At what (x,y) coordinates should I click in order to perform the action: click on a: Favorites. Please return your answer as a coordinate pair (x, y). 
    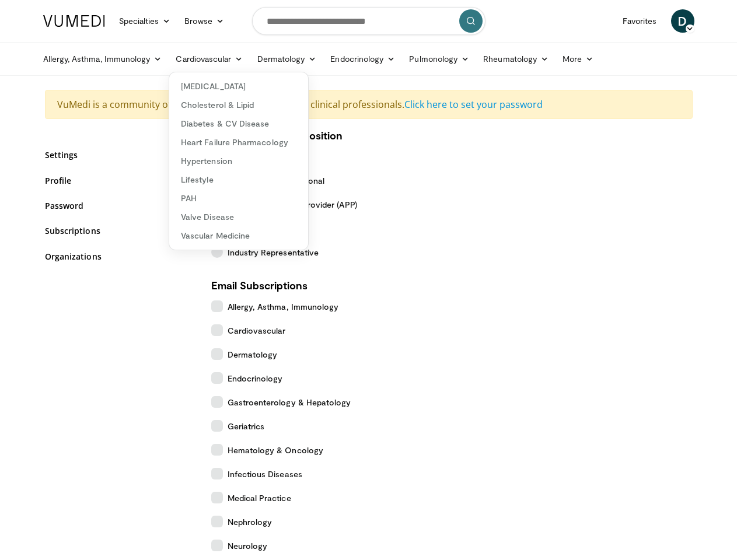
    Looking at the image, I should click on (640, 21).